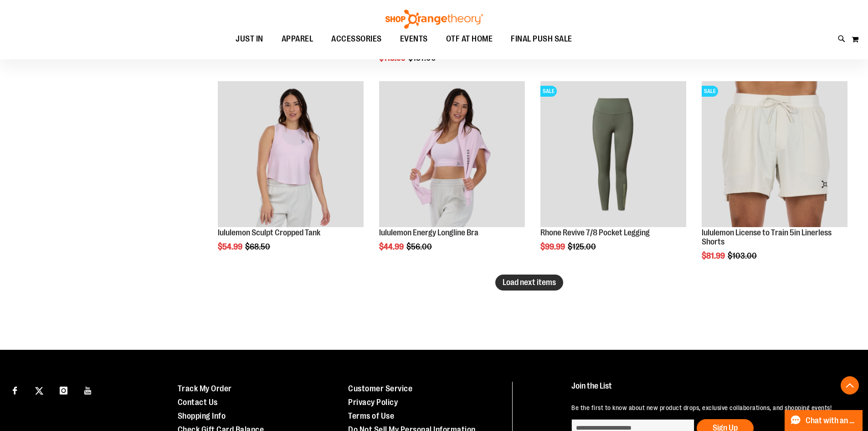 The width and height of the screenshot is (868, 431). I want to click on p: Be the first to know about new product drops, exclusive collaborations, and shopping events!, so click(709, 408).